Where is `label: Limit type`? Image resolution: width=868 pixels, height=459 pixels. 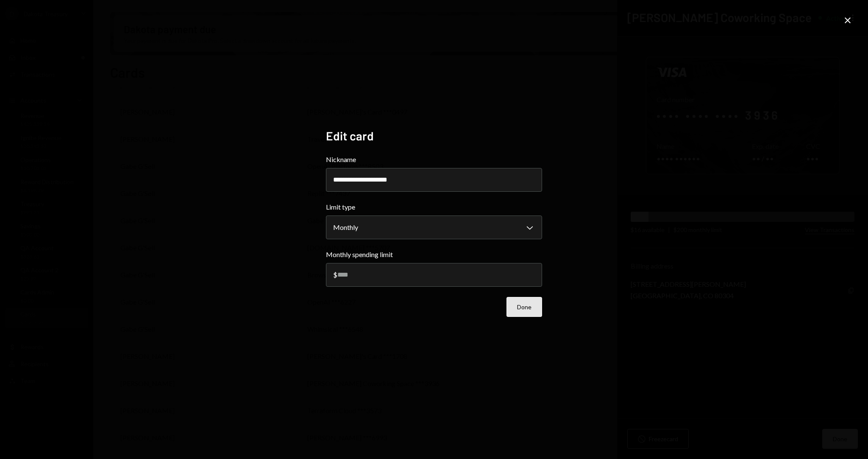 label: Limit type is located at coordinates (434, 207).